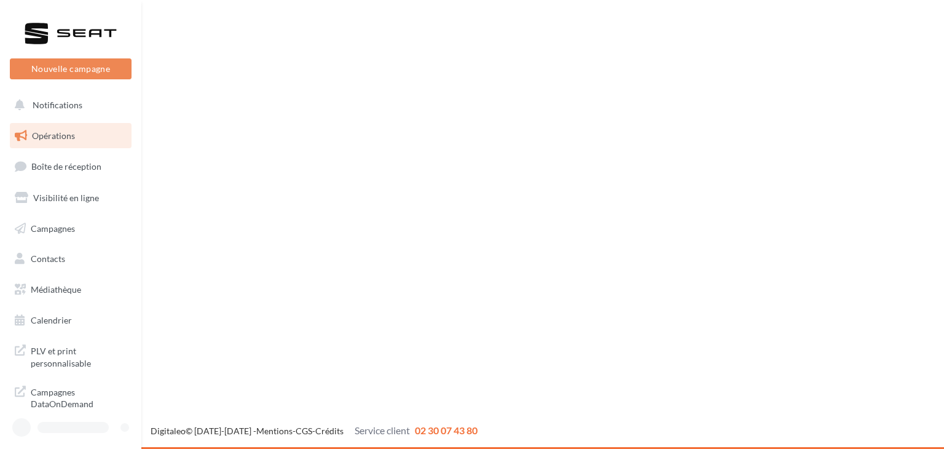  I want to click on a: Campagnes DataOnDemand, so click(71, 396).